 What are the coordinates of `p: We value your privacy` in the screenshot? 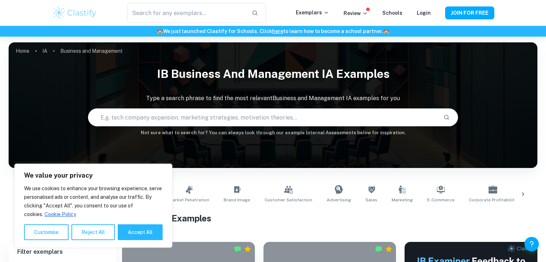 It's located at (93, 175).